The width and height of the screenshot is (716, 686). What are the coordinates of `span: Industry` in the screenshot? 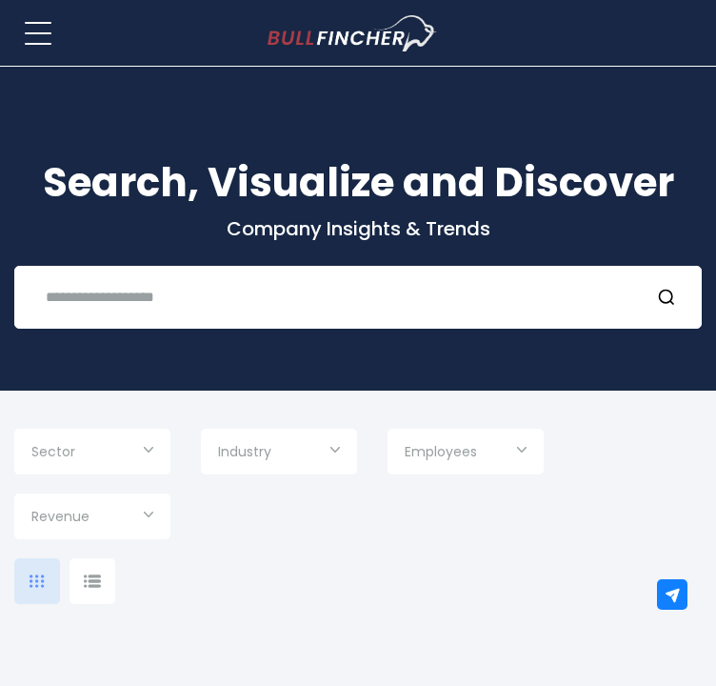 It's located at (245, 451).